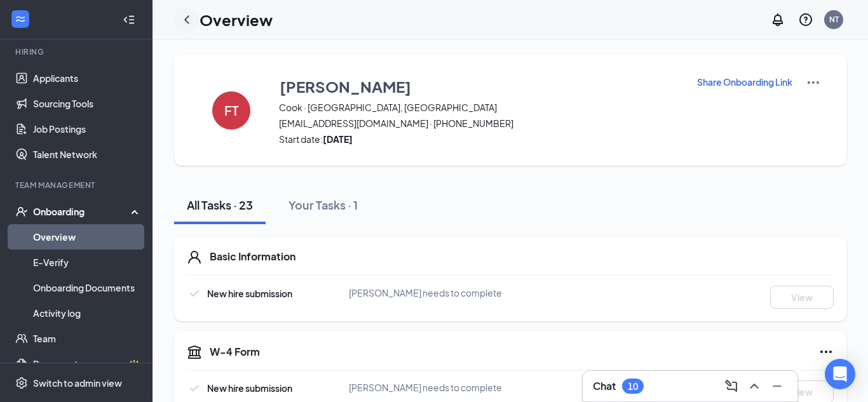  What do you see at coordinates (87, 313) in the screenshot?
I see `a: Activity log` at bounding box center [87, 313].